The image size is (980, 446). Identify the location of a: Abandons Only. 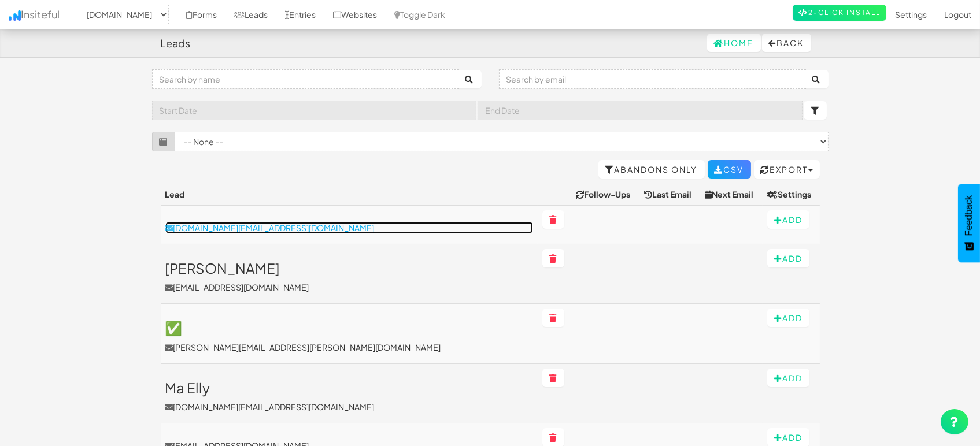
(652, 169).